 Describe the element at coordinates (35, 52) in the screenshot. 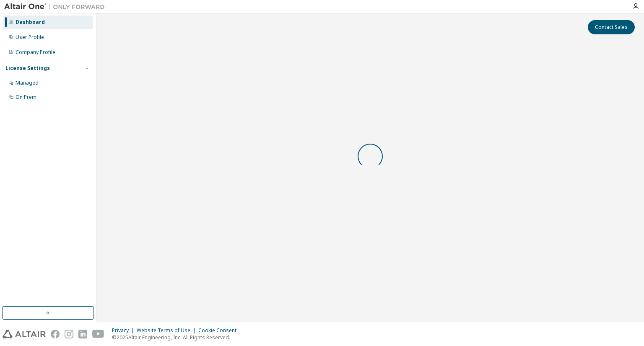

I see `div: Company Profile` at that location.